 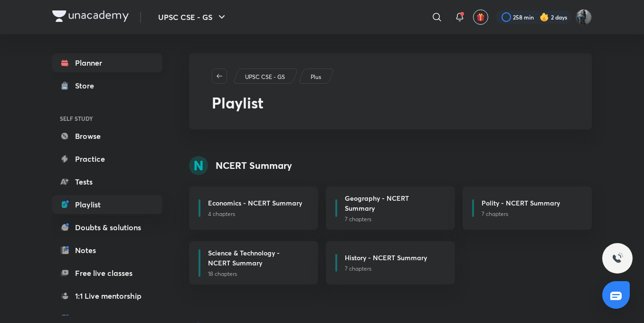 What do you see at coordinates (480, 17) in the screenshot?
I see `img: avatar` at bounding box center [480, 17].